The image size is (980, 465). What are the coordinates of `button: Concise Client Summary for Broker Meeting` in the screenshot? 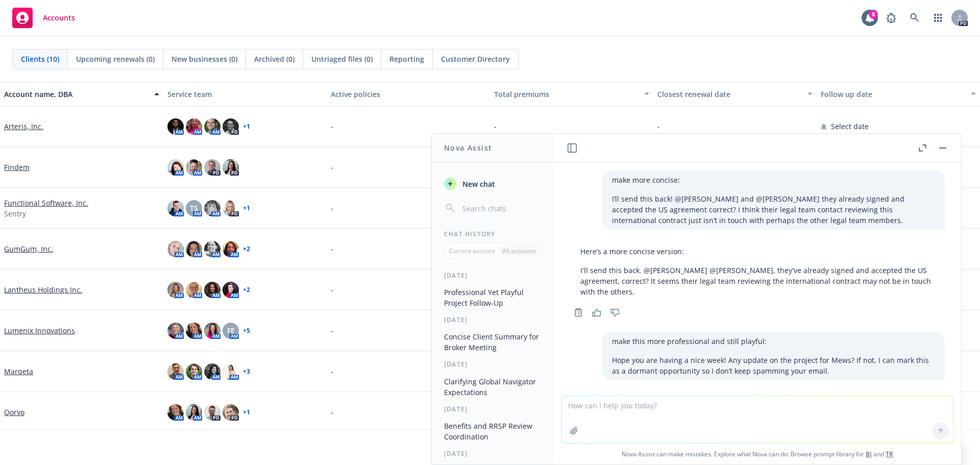 It's located at (493, 342).